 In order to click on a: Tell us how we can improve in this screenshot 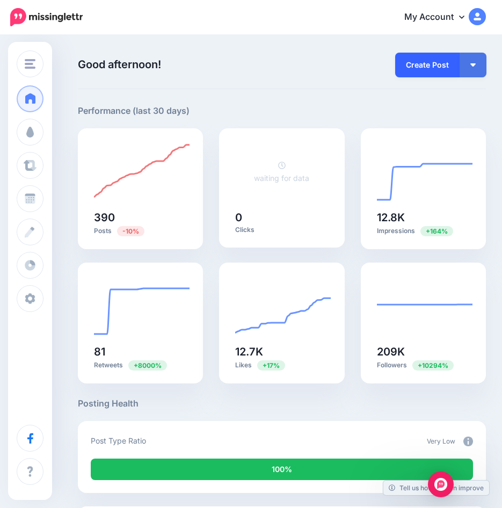, I will do `click(436, 487)`.